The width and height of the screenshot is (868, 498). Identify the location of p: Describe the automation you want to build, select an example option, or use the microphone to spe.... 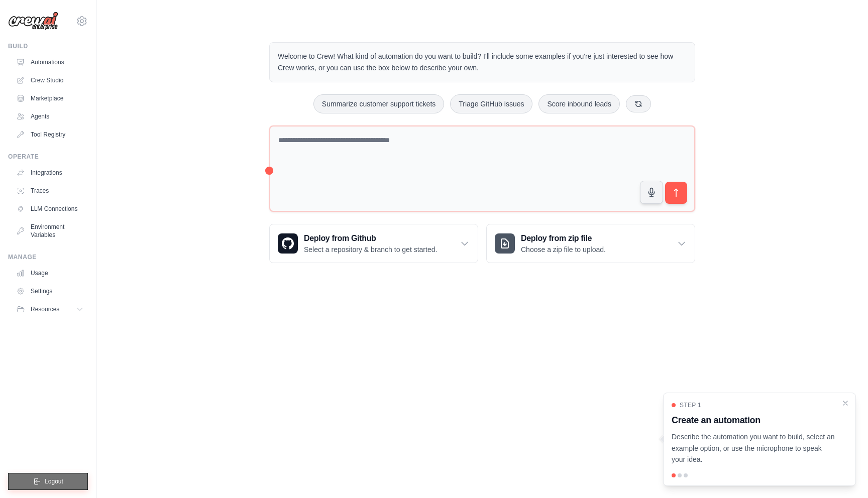
(754, 448).